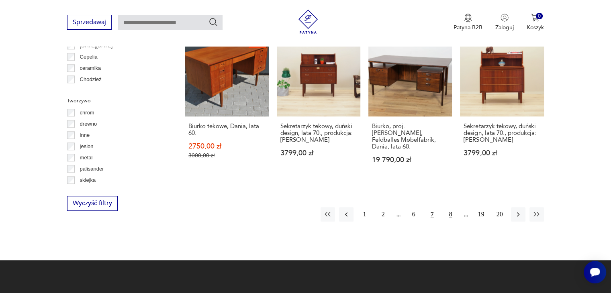  I want to click on p: 3000,00 zł, so click(226, 155).